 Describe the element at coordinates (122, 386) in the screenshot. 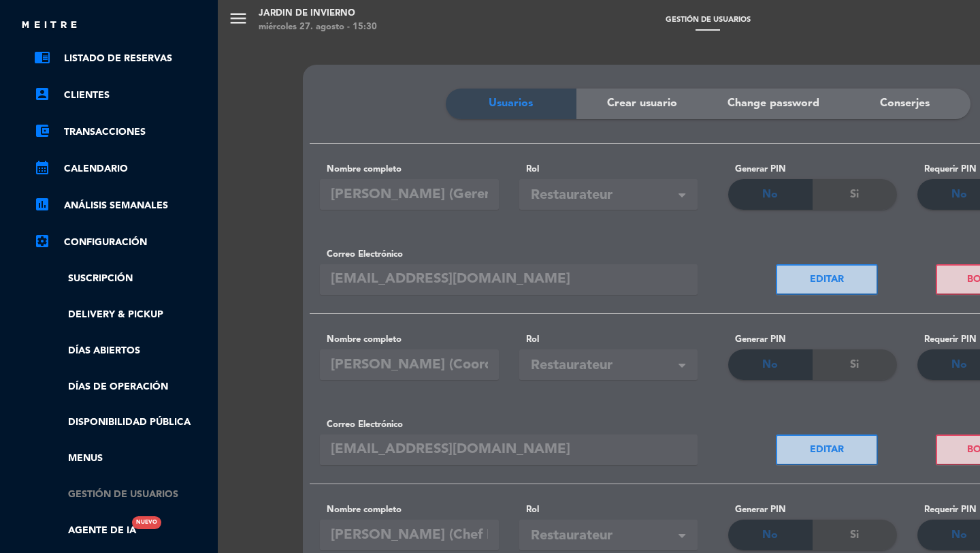

I see `a: Días de Operación` at that location.